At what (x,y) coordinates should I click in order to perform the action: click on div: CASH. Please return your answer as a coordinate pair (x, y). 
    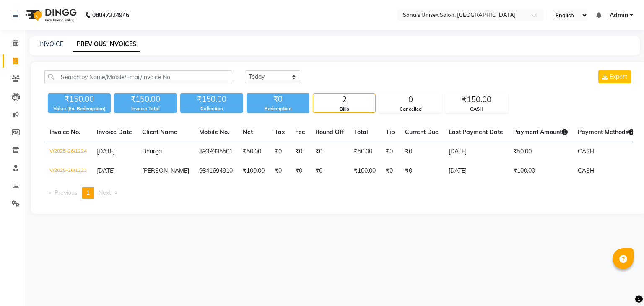
    Looking at the image, I should click on (477, 109).